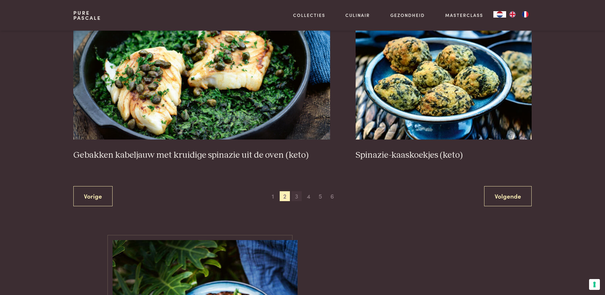  What do you see at coordinates (500, 14) in the screenshot?
I see `a: NL` at bounding box center [500, 14].